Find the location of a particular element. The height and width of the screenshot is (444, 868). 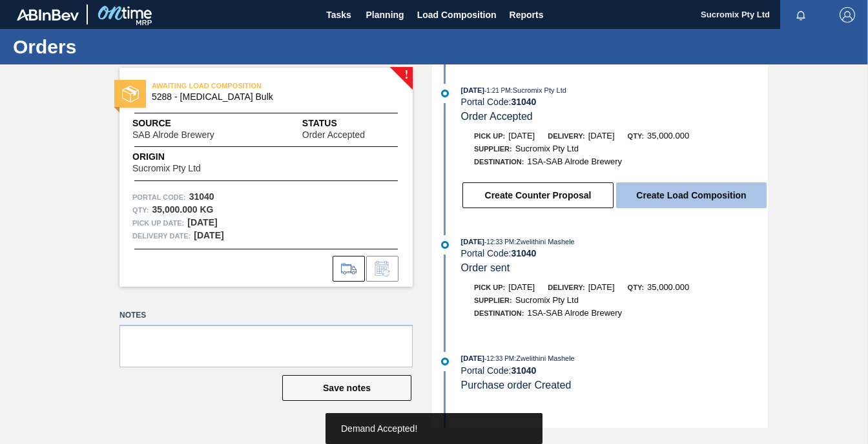

button: Create Counter Proposal is located at coordinates (537, 196).